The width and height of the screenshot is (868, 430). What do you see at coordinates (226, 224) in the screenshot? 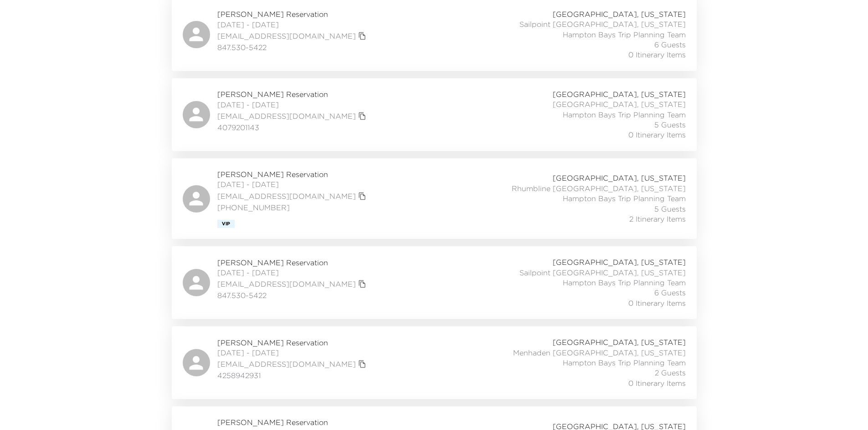
I see `span: Vip` at bounding box center [226, 224].